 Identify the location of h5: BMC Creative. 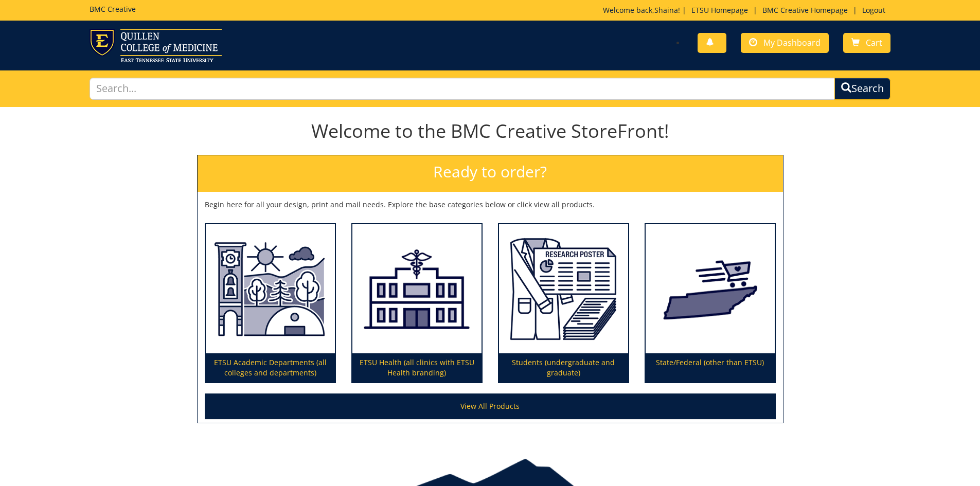
(113, 9).